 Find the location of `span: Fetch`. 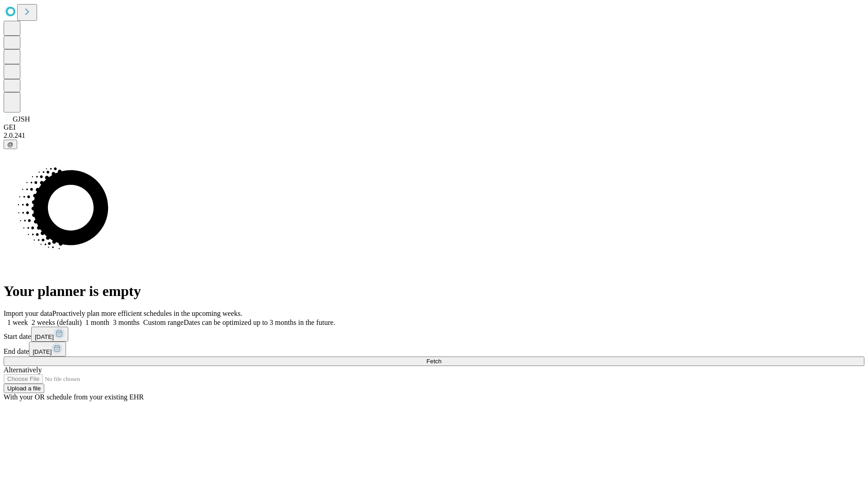

span: Fetch is located at coordinates (434, 361).